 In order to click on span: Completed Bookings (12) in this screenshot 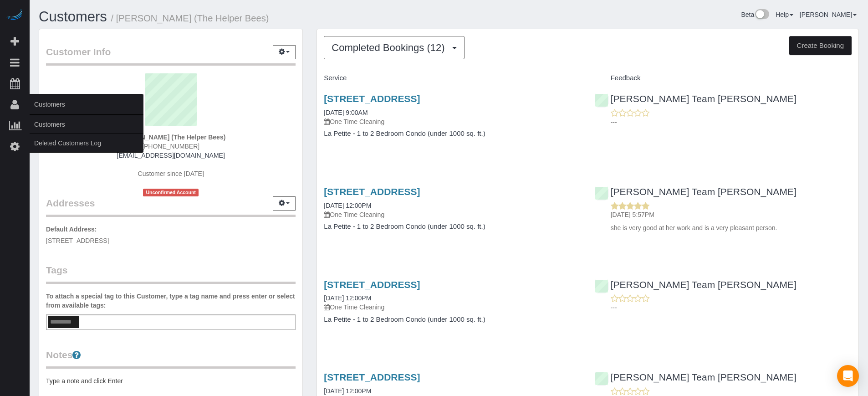, I will do `click(390, 47)`.